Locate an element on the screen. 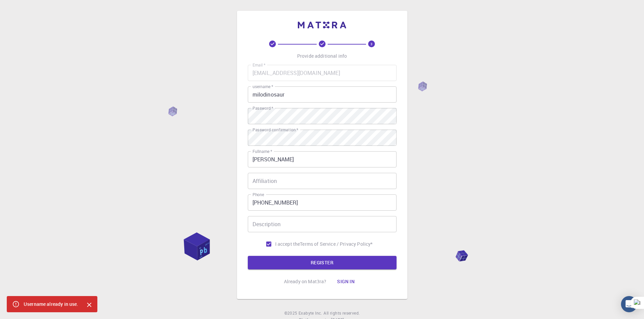 The width and height of the screenshot is (644, 319). button: Sign in is located at coordinates (346, 282).